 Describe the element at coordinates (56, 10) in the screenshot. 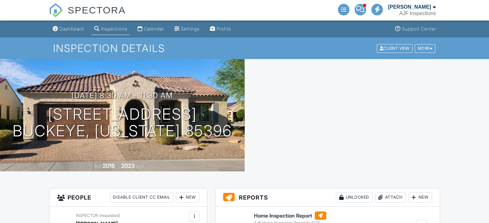

I see `img: The Best Home Inspection Software - Spectora` at that location.